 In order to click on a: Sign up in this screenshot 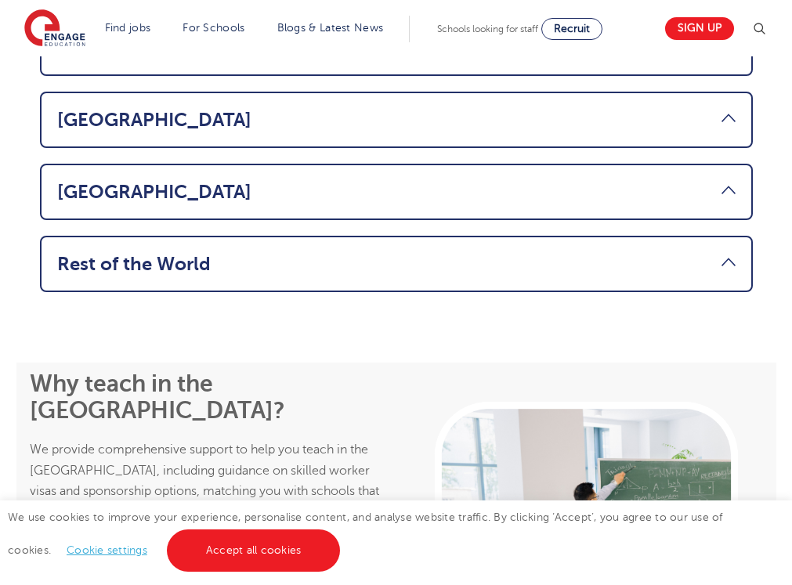, I will do `click(700, 28)`.